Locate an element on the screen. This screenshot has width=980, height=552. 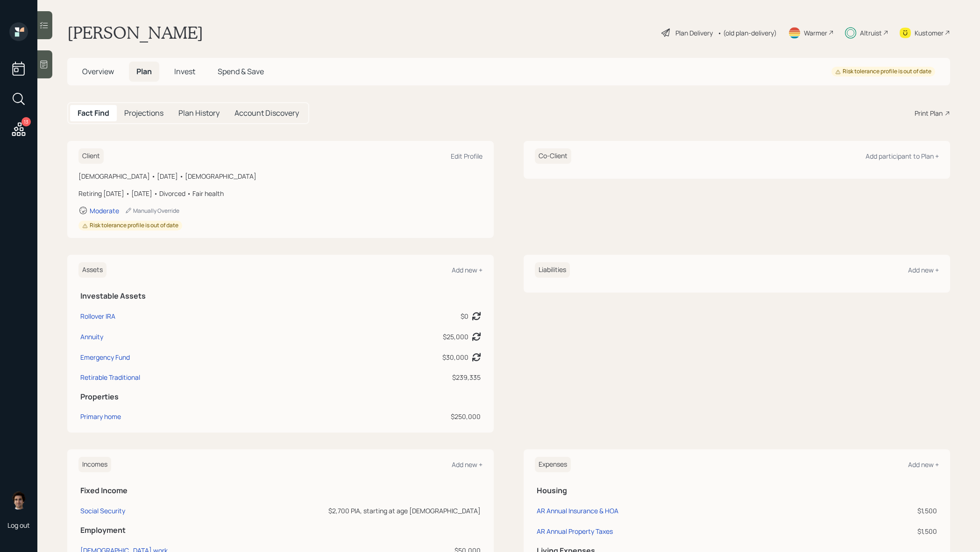
div: $25,000 is located at coordinates (456, 337).